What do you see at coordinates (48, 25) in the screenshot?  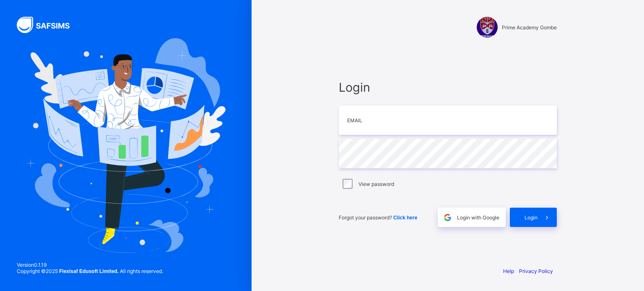 I see `img: SAFSIMS Logo` at bounding box center [48, 25].